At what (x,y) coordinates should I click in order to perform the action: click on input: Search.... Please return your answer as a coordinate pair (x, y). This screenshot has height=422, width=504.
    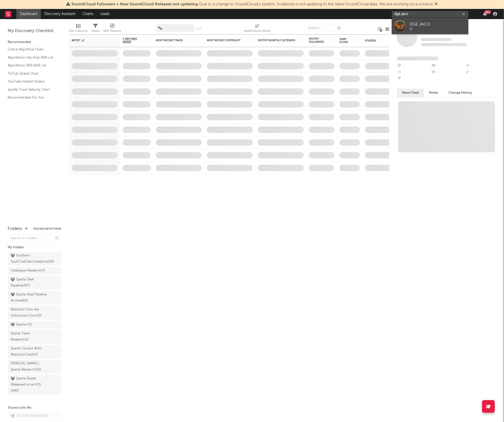
    Looking at the image, I should click on (325, 28).